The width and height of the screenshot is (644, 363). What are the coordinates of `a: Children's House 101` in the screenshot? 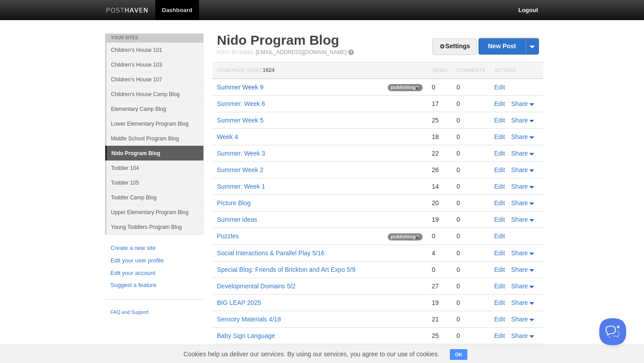 It's located at (155, 50).